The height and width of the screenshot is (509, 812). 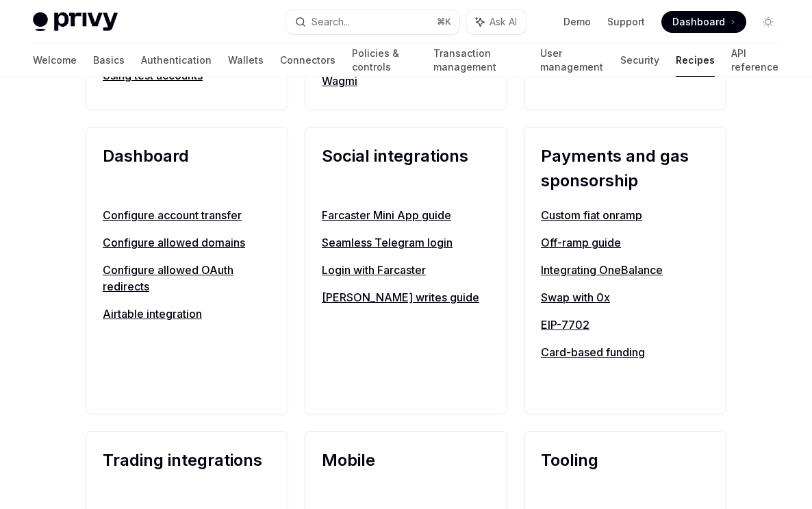 What do you see at coordinates (768, 22) in the screenshot?
I see `button: Toggle dark mode` at bounding box center [768, 22].